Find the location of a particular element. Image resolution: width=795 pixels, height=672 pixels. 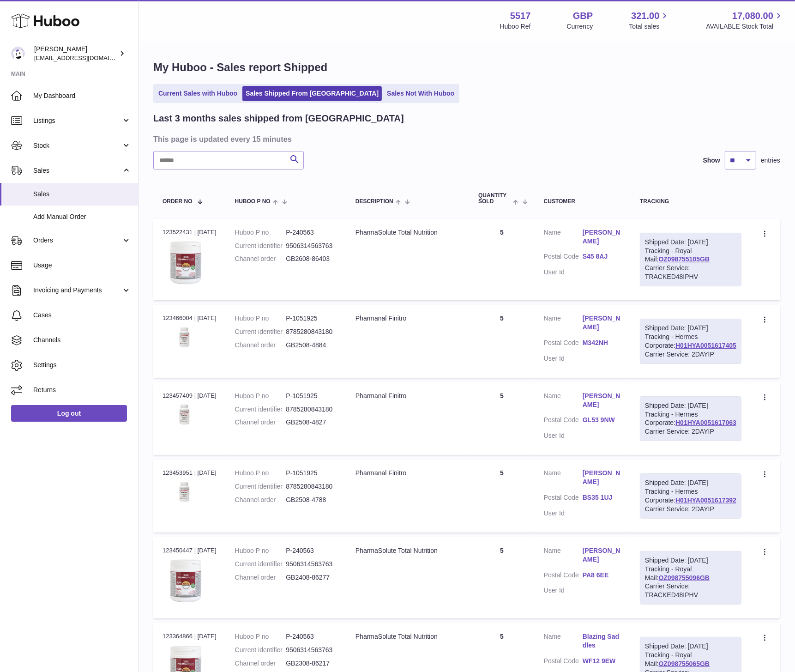

img: alessiavanzwolle@hotmail.com is located at coordinates (18, 53).